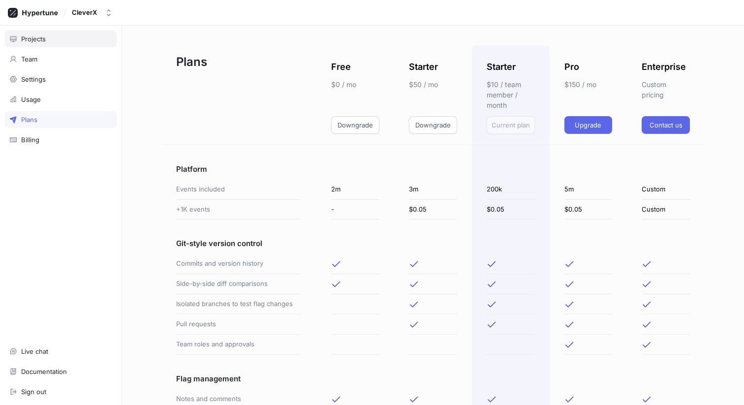  Describe the element at coordinates (61, 39) in the screenshot. I see `a: Projects` at that location.